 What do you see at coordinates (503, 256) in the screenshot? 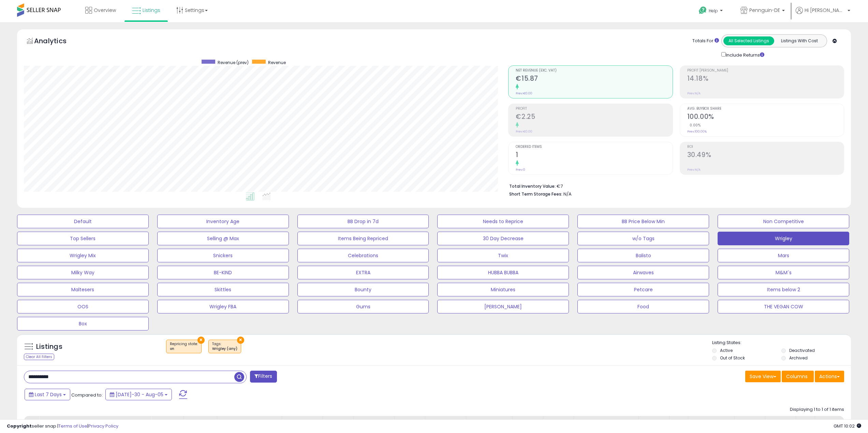
I see `button: Twix` at bounding box center [503, 256].